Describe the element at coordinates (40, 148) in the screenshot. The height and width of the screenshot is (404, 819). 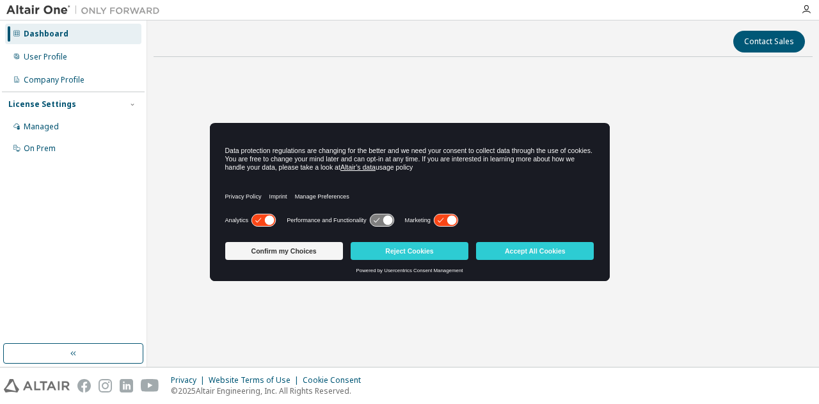
I see `div: On Prem` at that location.